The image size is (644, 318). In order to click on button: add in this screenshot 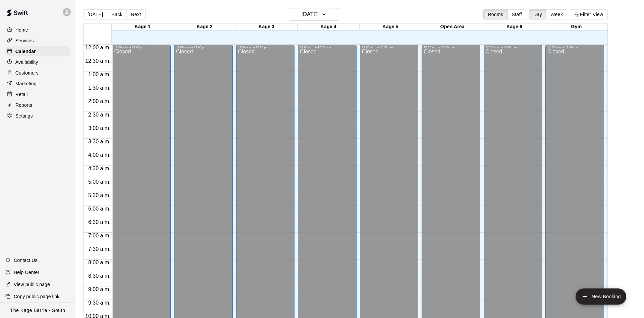, I will do `click(601, 296)`.